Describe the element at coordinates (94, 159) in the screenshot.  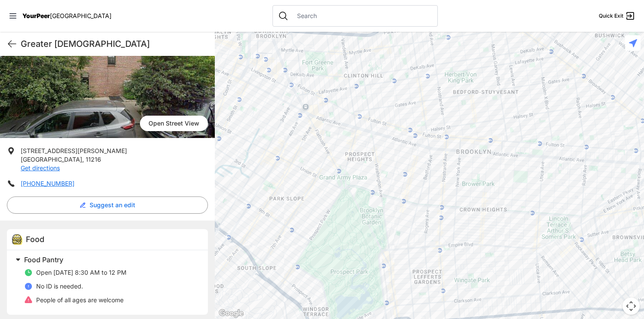
I see `span: 11216` at that location.